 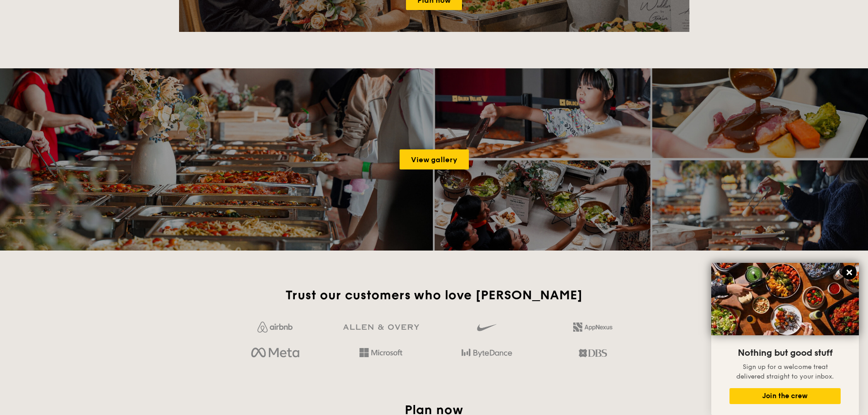 What do you see at coordinates (593, 327) in the screenshot?
I see `img: 2L6uqdT+6BmeAFDfWP11wfMG223fXktMZIL+i+lTG25h0NjUBKOYhdW2Kn6T+C0Q7bASH2i+1JIsIulPLIv5Ss6l0e291fRVW...` at bounding box center [593, 327].